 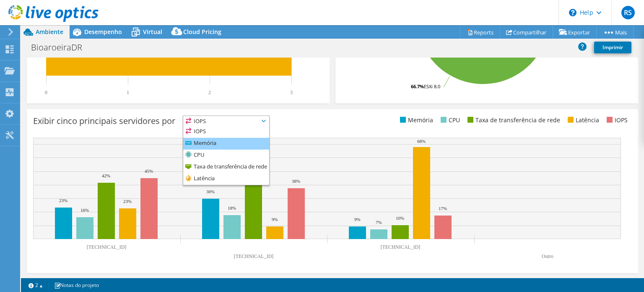 What do you see at coordinates (149, 171) in the screenshot?
I see `text: 45%` at bounding box center [149, 171].